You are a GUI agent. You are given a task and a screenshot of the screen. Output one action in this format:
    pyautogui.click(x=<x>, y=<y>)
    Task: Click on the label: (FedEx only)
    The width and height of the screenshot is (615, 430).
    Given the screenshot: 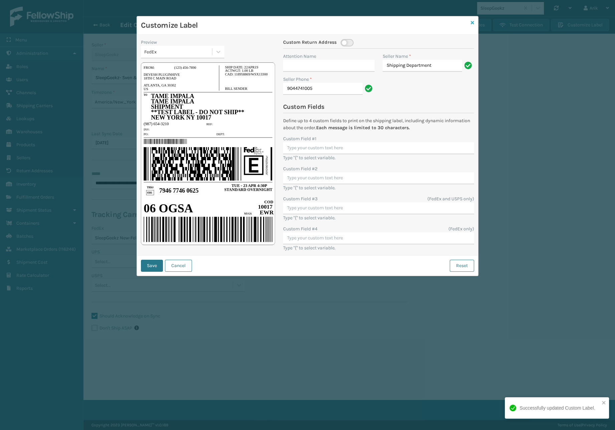 What is the action you would take?
    pyautogui.click(x=461, y=229)
    